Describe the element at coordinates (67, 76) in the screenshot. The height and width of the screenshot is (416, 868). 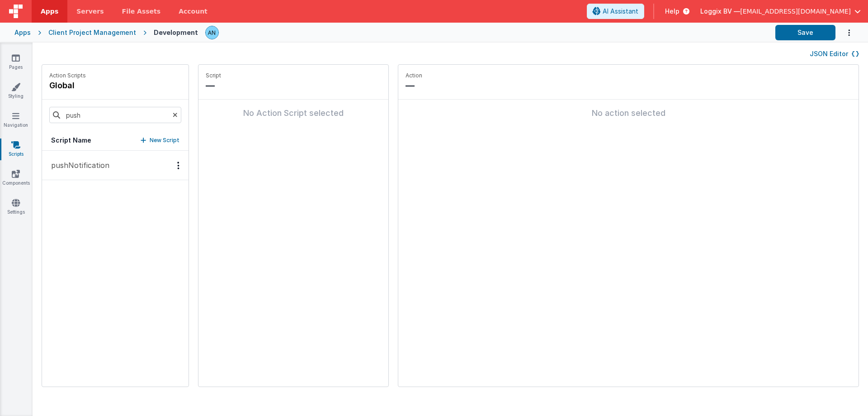
I see `p: Action Scripts` at that location.